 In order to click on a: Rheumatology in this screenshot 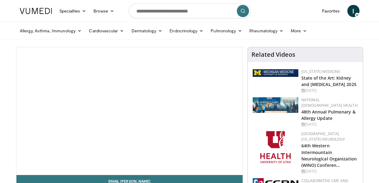, I will do `click(266, 31)`.